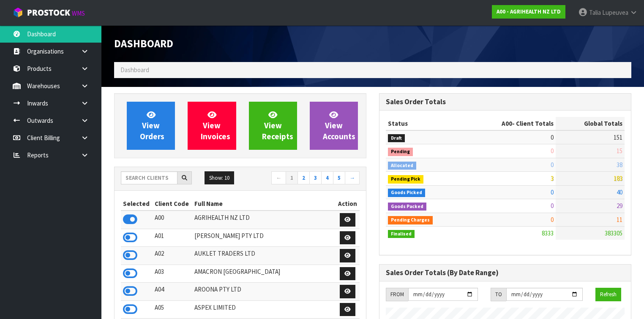  I want to click on span: 40, so click(619, 192).